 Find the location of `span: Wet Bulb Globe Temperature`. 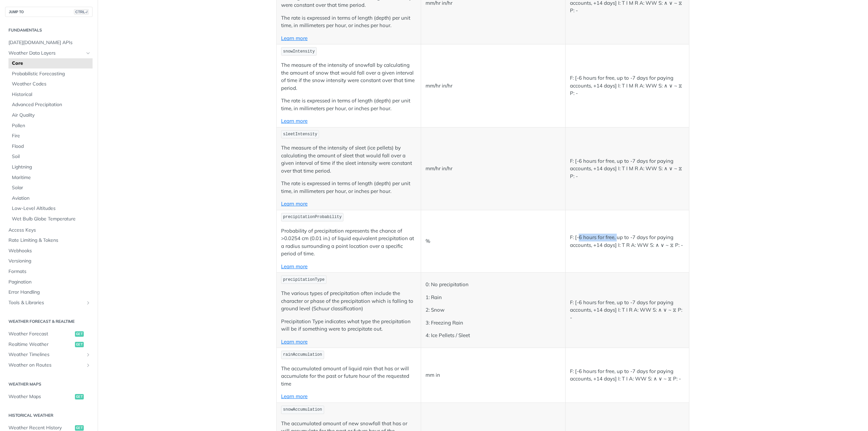

span: Wet Bulb Globe Temperature is located at coordinates (51, 219).